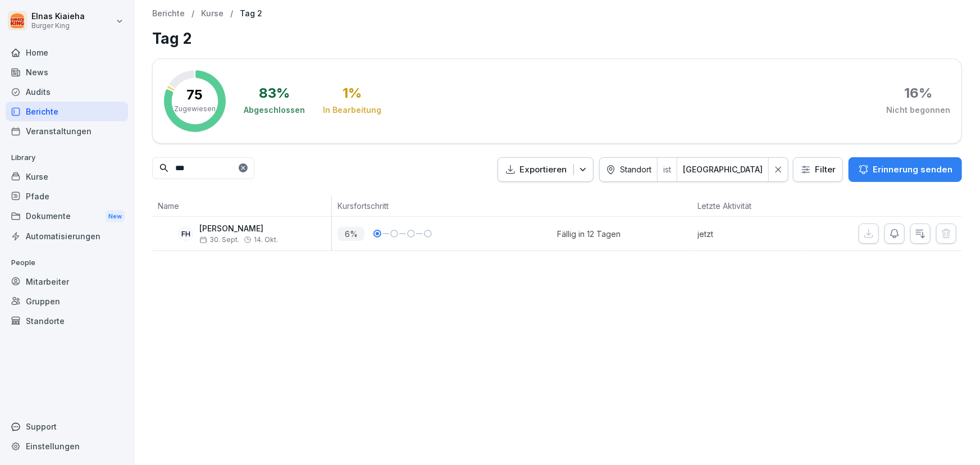 Image resolution: width=980 pixels, height=465 pixels. I want to click on p: Burger King, so click(58, 26).